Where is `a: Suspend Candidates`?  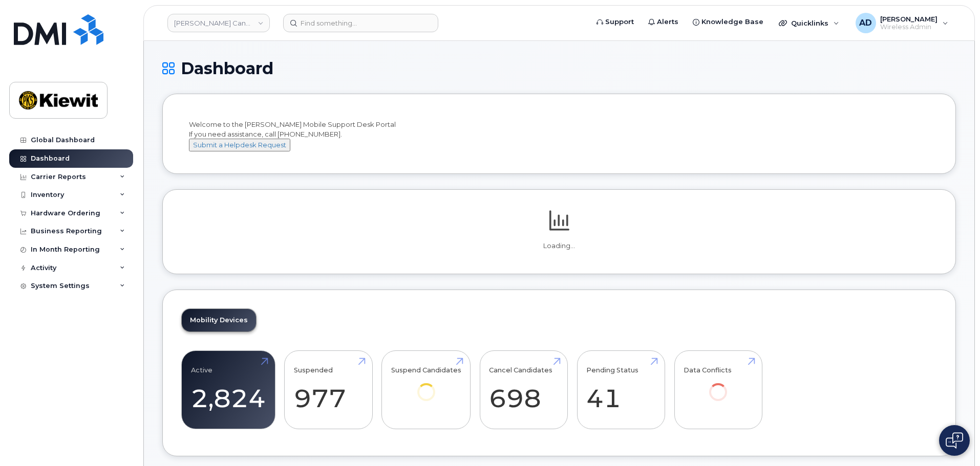 a: Suspend Candidates is located at coordinates (426, 385).